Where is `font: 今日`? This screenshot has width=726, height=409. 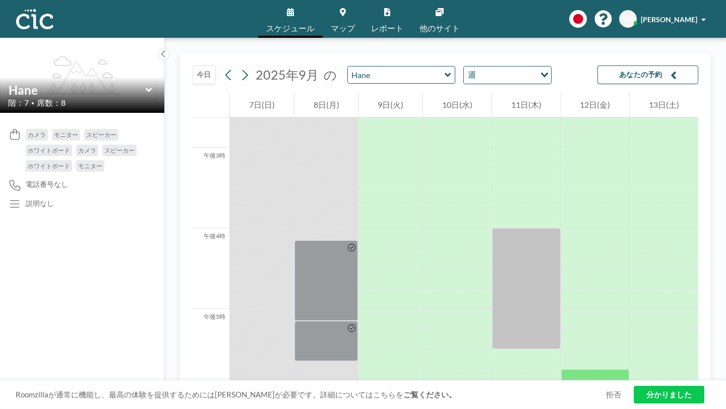 font: 今日 is located at coordinates (204, 74).